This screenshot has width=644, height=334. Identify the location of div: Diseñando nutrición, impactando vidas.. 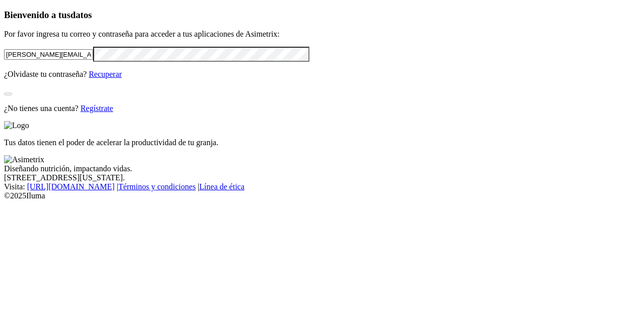
(322, 169).